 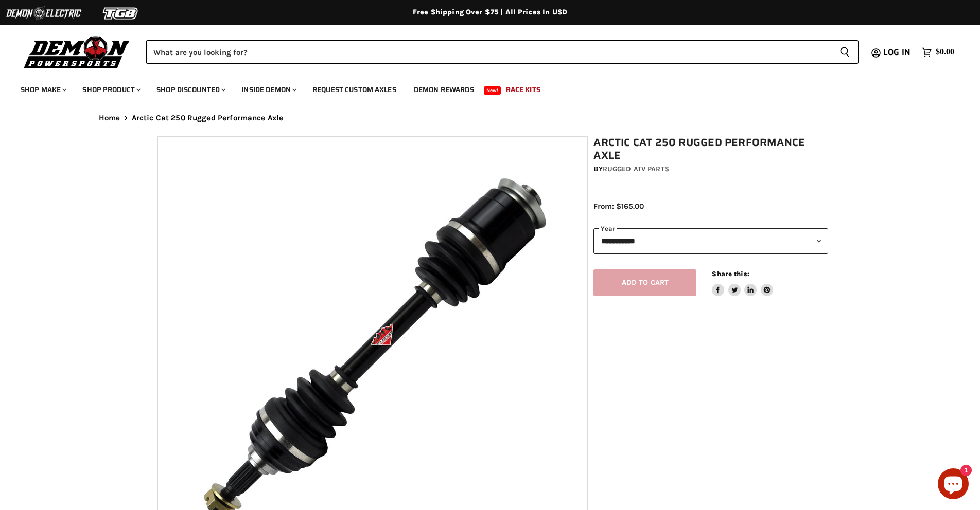 I want to click on span: Log in, so click(x=896, y=52).